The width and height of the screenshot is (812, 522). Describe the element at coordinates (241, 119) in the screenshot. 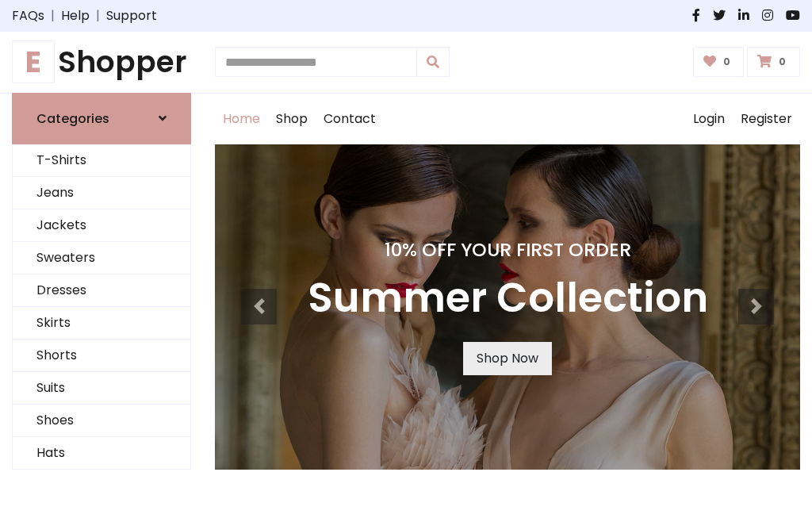

I see `a: Home` at that location.